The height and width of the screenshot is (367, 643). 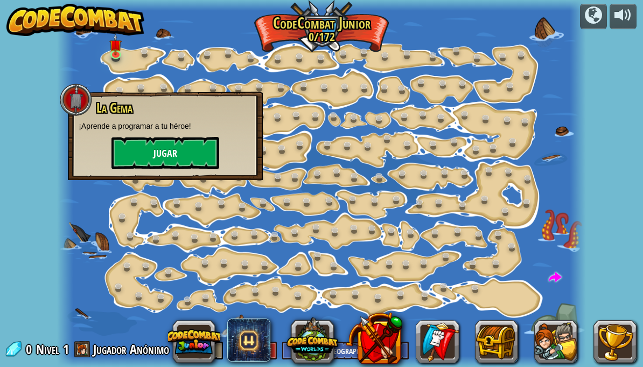 I want to click on span: Jugador Anónimo, so click(x=131, y=349).